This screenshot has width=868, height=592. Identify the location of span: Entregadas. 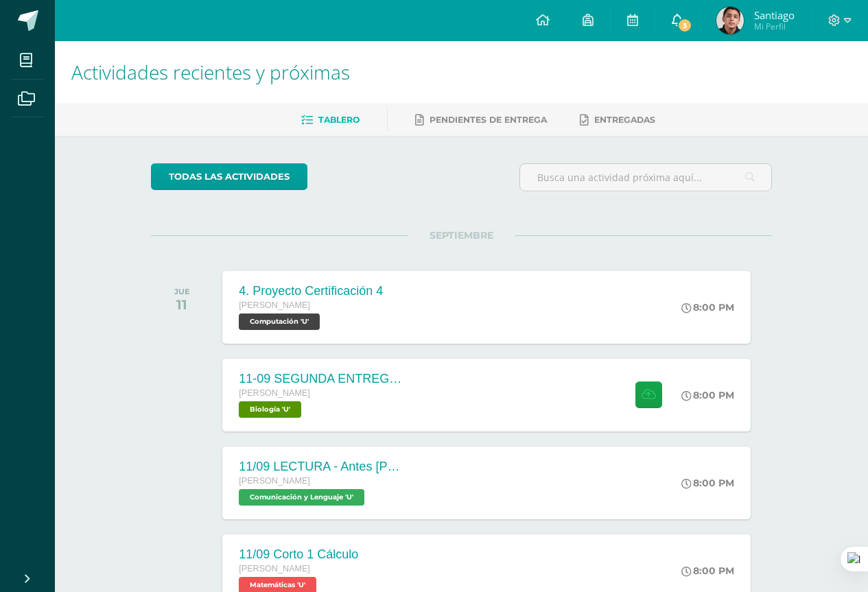
(624, 120).